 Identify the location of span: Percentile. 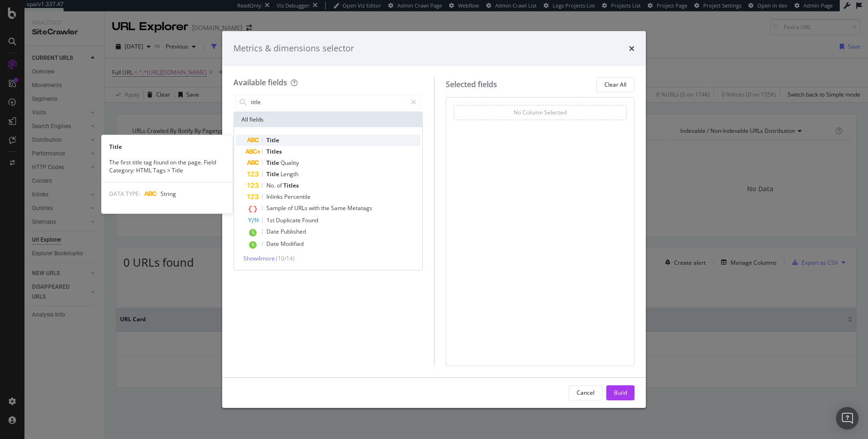
(297, 197).